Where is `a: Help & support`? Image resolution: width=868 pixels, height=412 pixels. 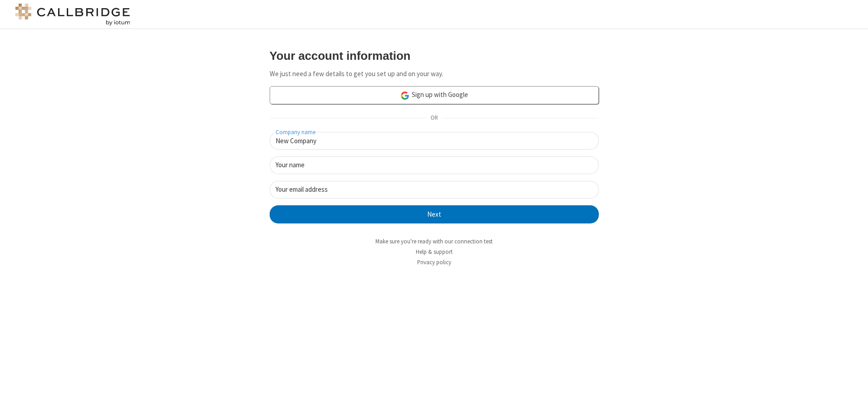
a: Help & support is located at coordinates (434, 252).